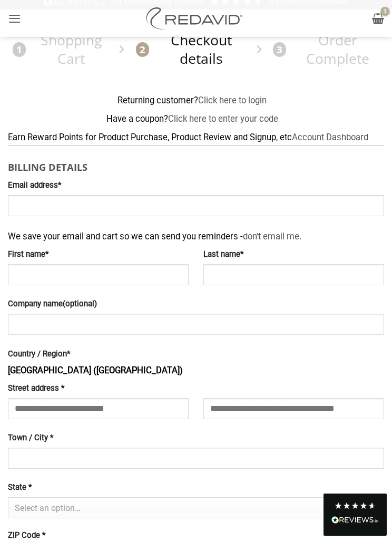 The width and height of the screenshot is (392, 541). Describe the element at coordinates (271, 236) in the screenshot. I see `a: don't email me` at that location.